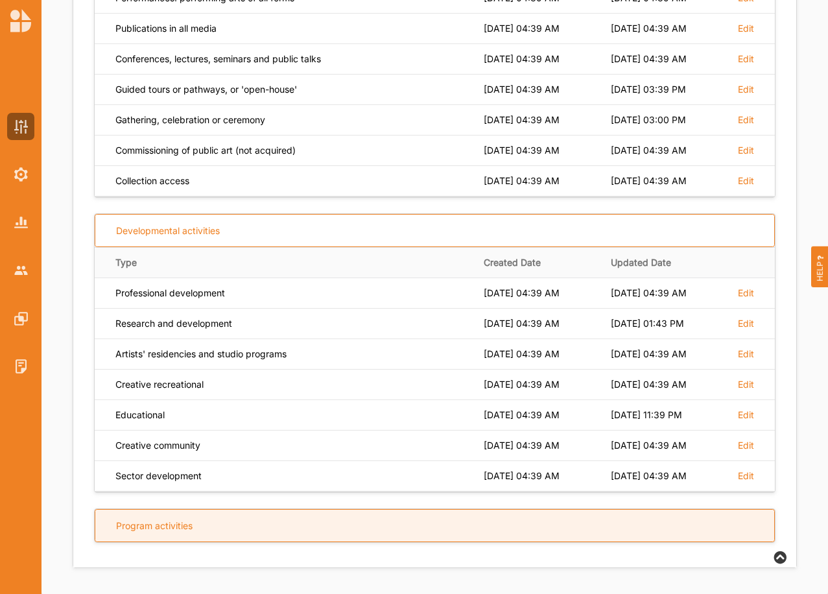  Describe the element at coordinates (21, 270) in the screenshot. I see `img: Accounts & Users` at that location.